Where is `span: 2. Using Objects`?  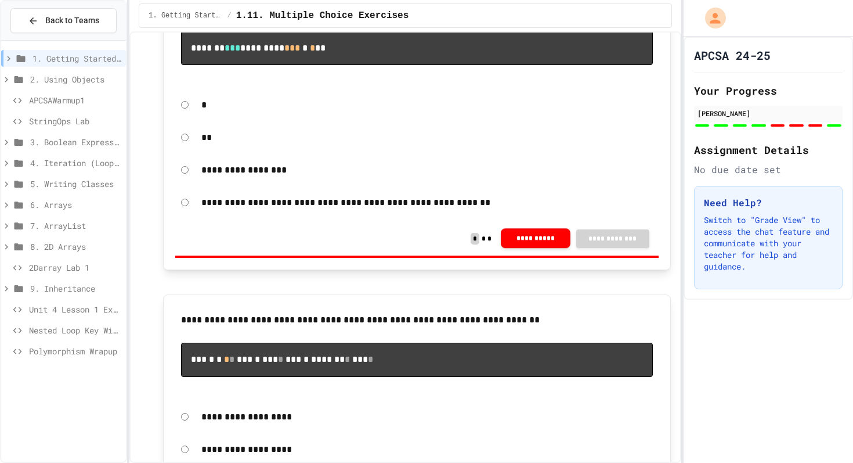
span: 2. Using Objects is located at coordinates (75, 79).